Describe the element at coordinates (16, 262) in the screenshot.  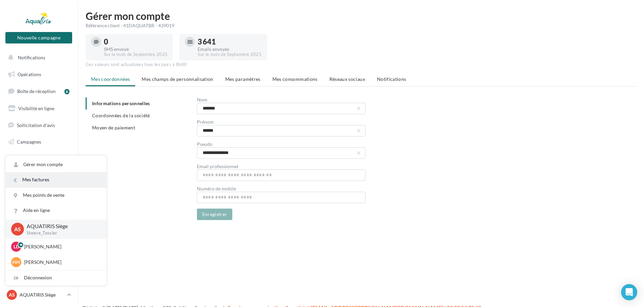
I see `span: HH` at that location.